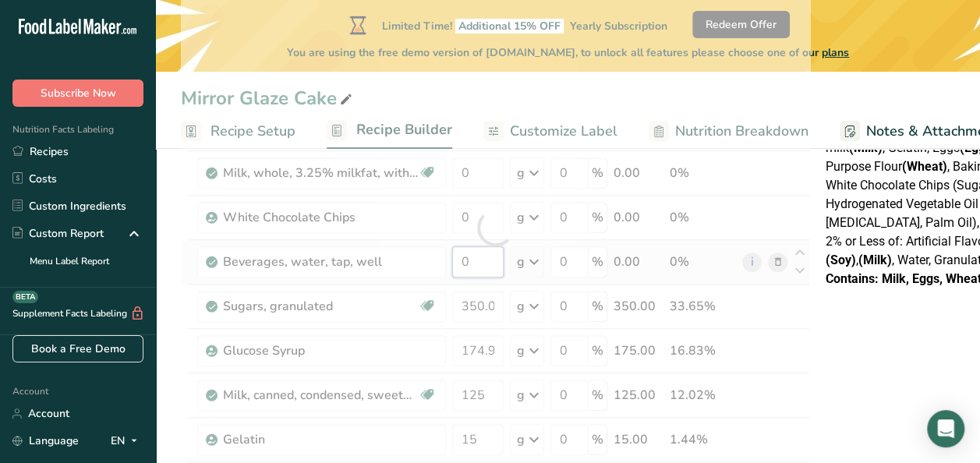 The width and height of the screenshot is (980, 463). What do you see at coordinates (834, 52) in the screenshot?
I see `span: plans` at bounding box center [834, 52].